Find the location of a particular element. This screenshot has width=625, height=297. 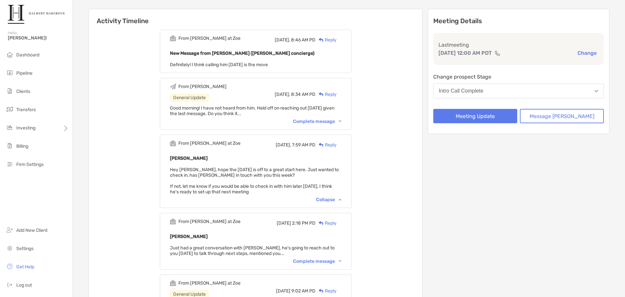

img: investing icon is located at coordinates (10, 127).